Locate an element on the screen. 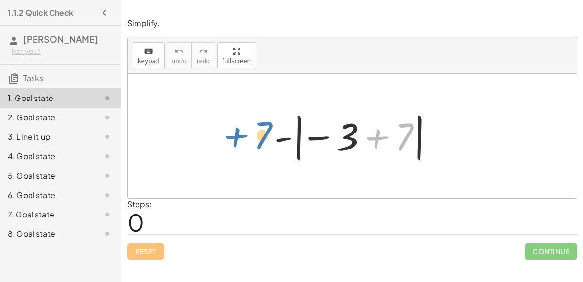 This screenshot has width=583, height=282. button: undoundo is located at coordinates (179, 55).